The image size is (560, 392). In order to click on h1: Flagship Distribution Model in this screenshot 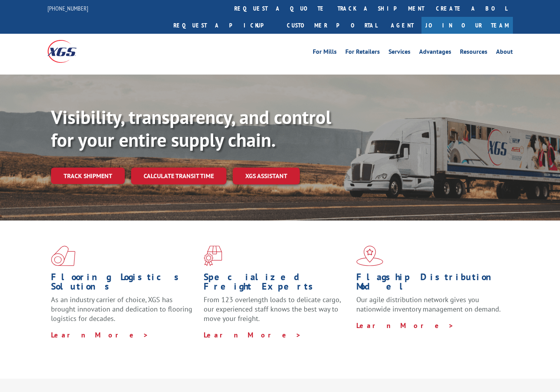, I will do `click(430, 284)`.